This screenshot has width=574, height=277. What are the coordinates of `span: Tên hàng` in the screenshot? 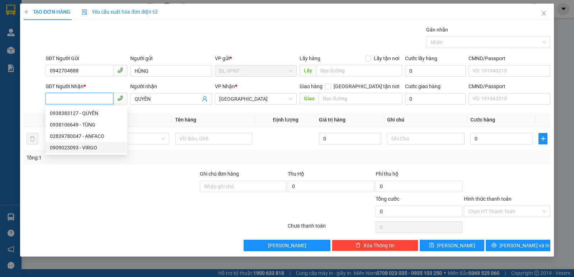 It's located at (185, 120).